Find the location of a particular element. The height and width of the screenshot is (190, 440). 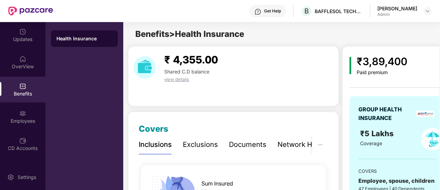

img: svg+xml;base64,PHN2ZyBpZD0iQ0RfQWNjb3VudHMiIGRhdGEtbmFtZT0iQ0QgQWNjb3VudHMiIHhtbG5zPSJodHRwOi8vd3... is located at coordinates (23, 140).